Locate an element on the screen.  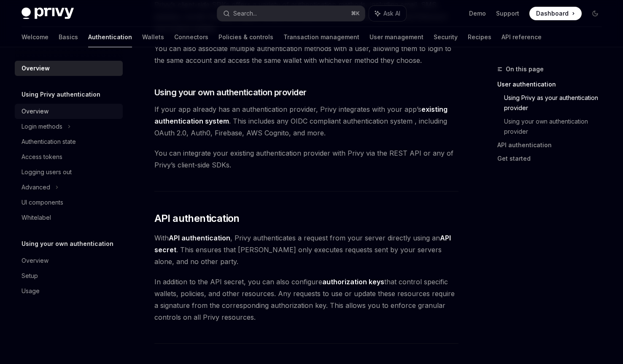
a: Transaction management is located at coordinates (321, 37).